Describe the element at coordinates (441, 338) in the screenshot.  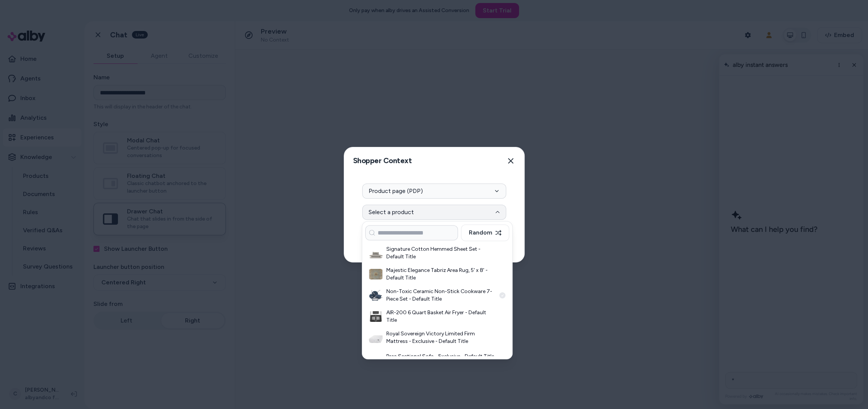
I see `h3: Royal Sovereign Victory Limited Firm Mattress - Exclusive - Default Title` at that location.